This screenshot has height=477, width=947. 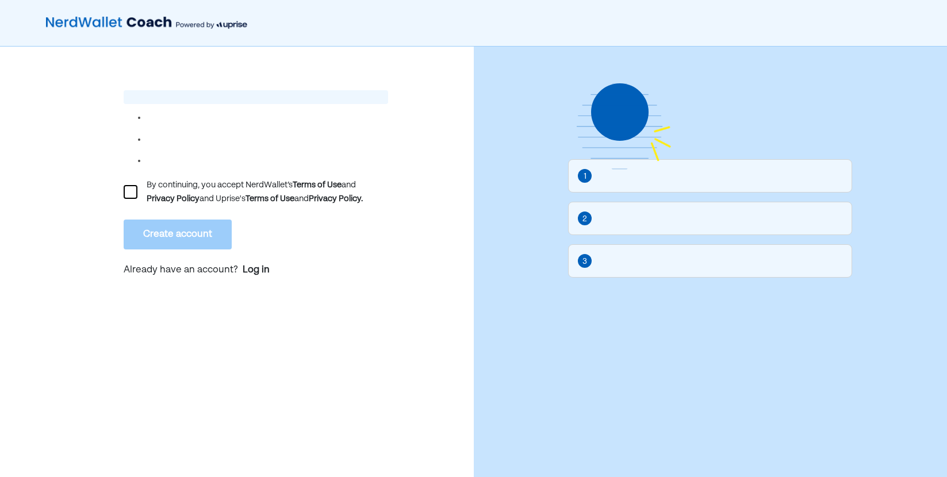 I want to click on div: 3, so click(x=585, y=262).